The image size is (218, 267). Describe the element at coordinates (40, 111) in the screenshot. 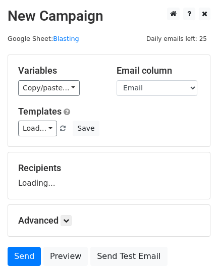

I see `a: Templates` at that location.